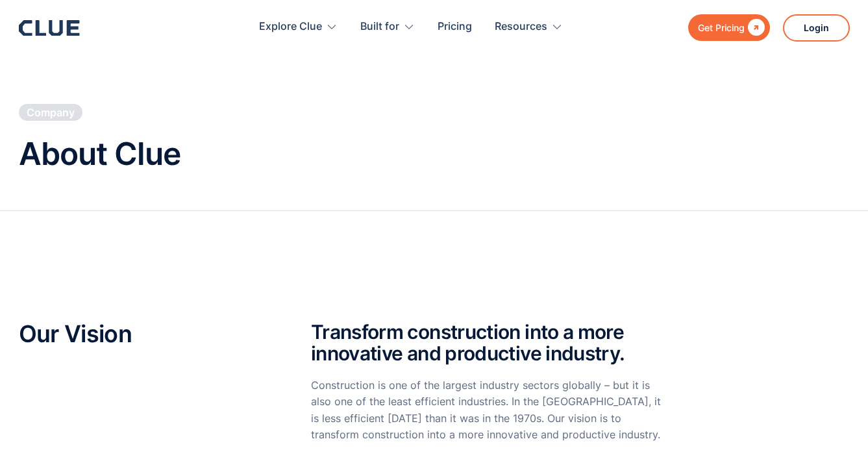  Describe the element at coordinates (455, 26) in the screenshot. I see `a: Pricing` at that location.